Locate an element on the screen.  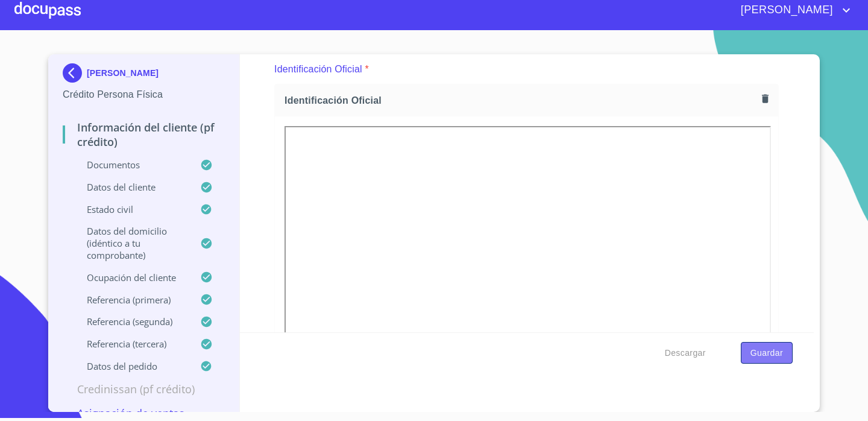
button: Descargar is located at coordinates (686, 353).